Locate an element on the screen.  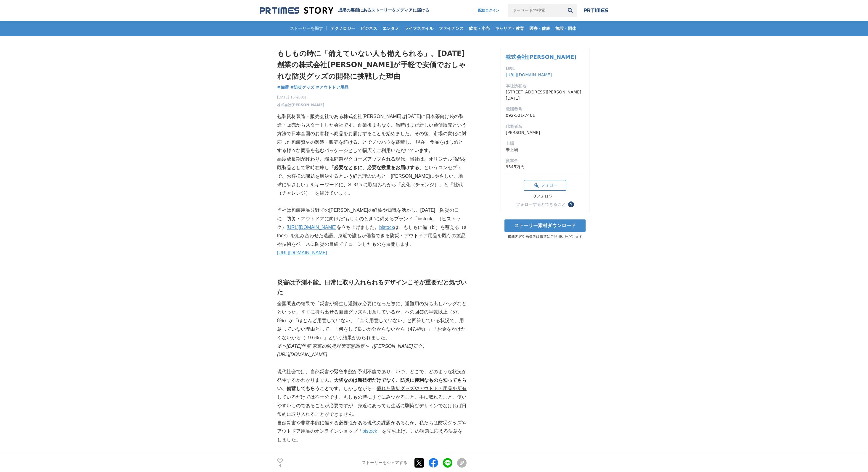
dt: 本社所在地 is located at coordinates (545, 86).